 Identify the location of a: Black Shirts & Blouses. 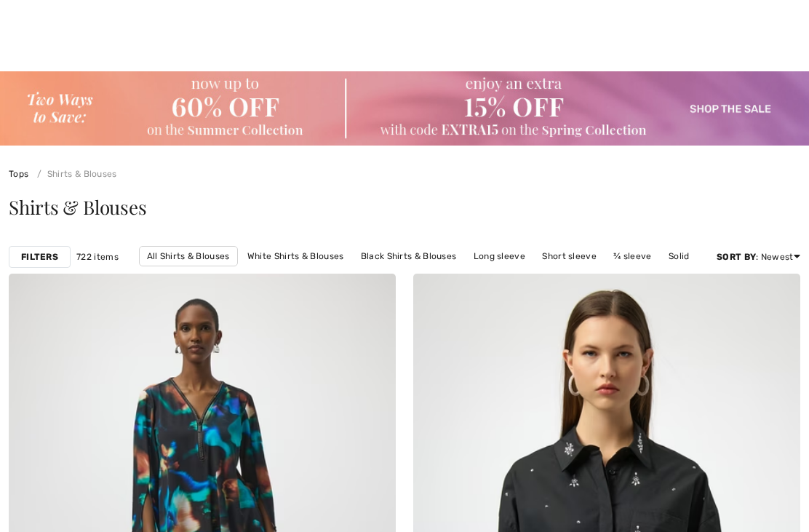
(409, 257).